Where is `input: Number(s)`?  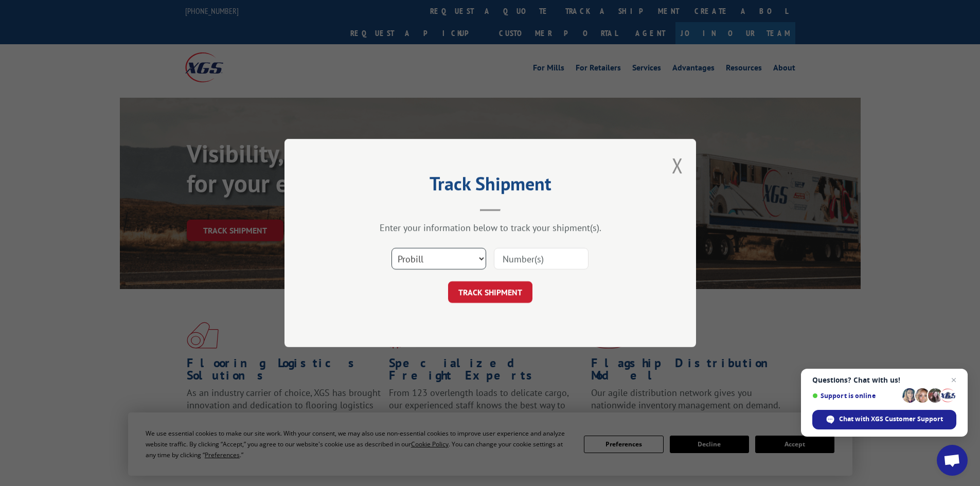
input: Number(s) is located at coordinates (541, 259).